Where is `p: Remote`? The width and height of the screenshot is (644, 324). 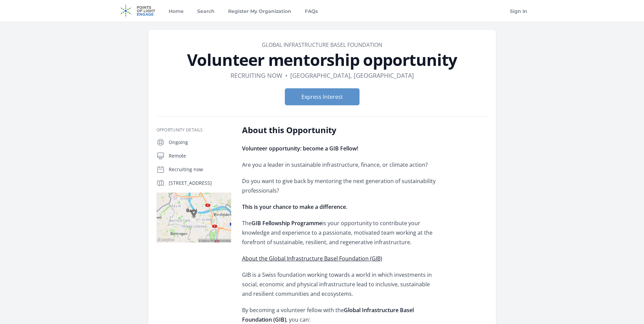
p: Remote is located at coordinates (200, 156).